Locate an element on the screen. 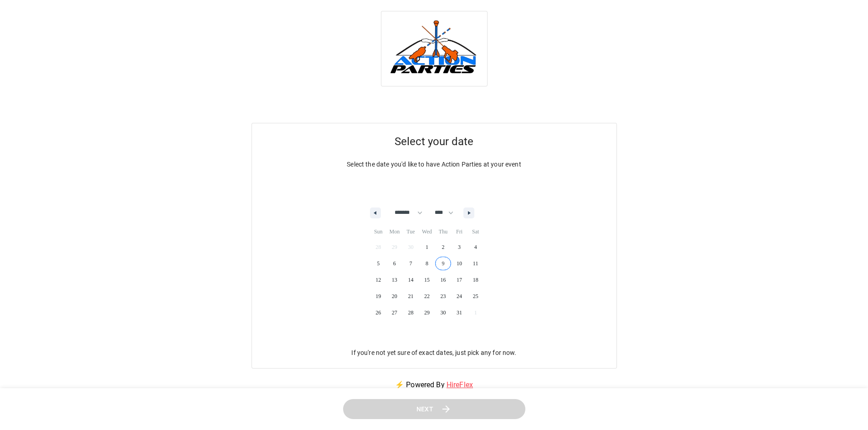 This screenshot has height=430, width=868. button: 1 is located at coordinates (427, 247).